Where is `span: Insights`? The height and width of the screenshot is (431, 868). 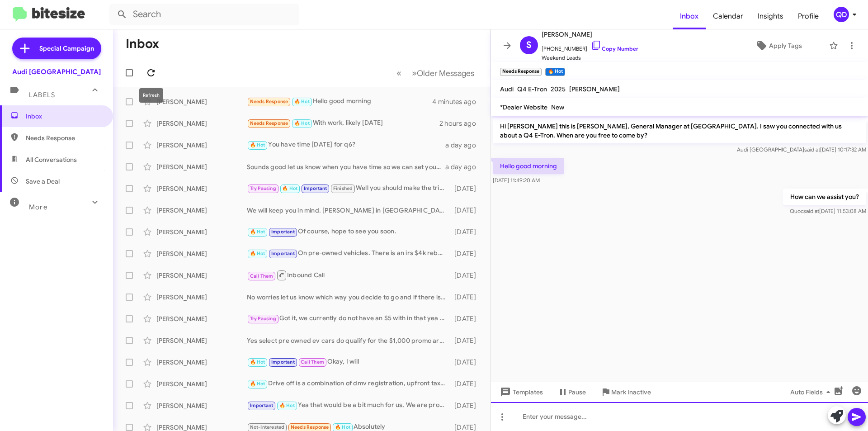 span: Insights is located at coordinates (771, 16).